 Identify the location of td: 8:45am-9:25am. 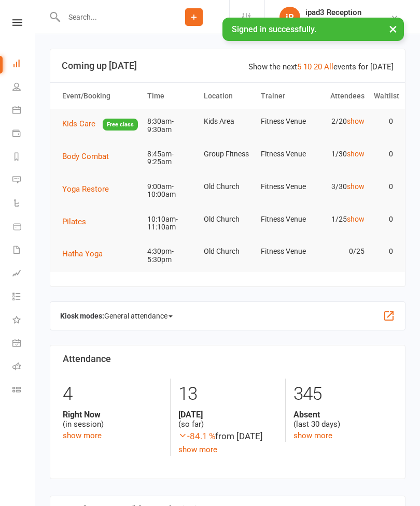
(171, 158).